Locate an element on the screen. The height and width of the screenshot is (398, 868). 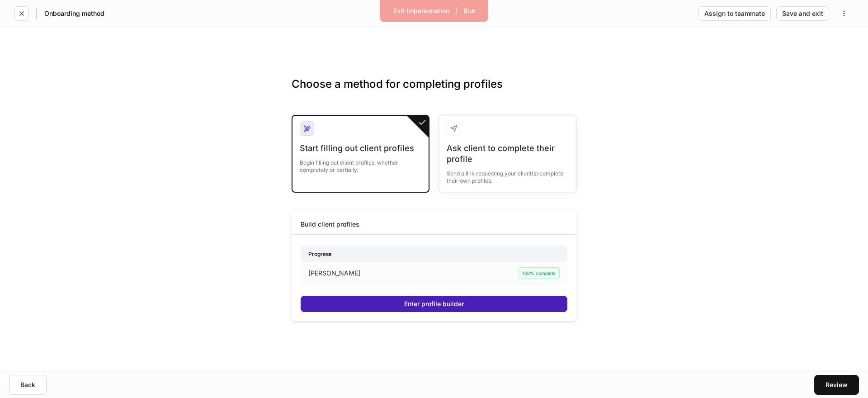
div: Start filling out client profiles is located at coordinates (360, 148).